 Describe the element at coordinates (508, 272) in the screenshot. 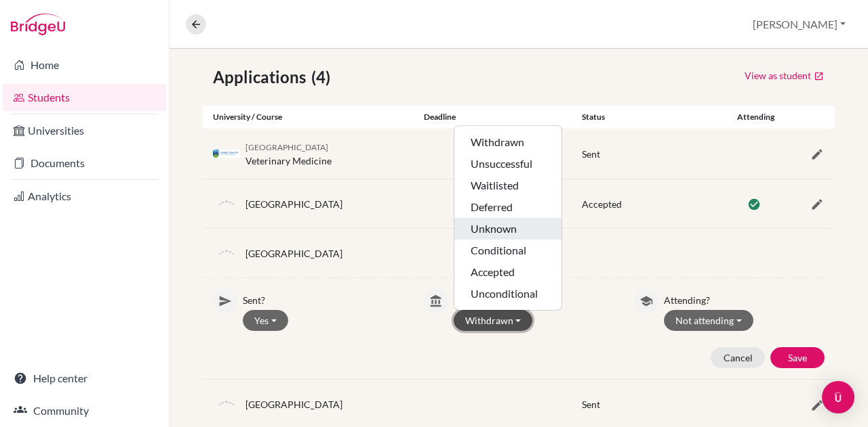

I see `button: Accepted` at that location.